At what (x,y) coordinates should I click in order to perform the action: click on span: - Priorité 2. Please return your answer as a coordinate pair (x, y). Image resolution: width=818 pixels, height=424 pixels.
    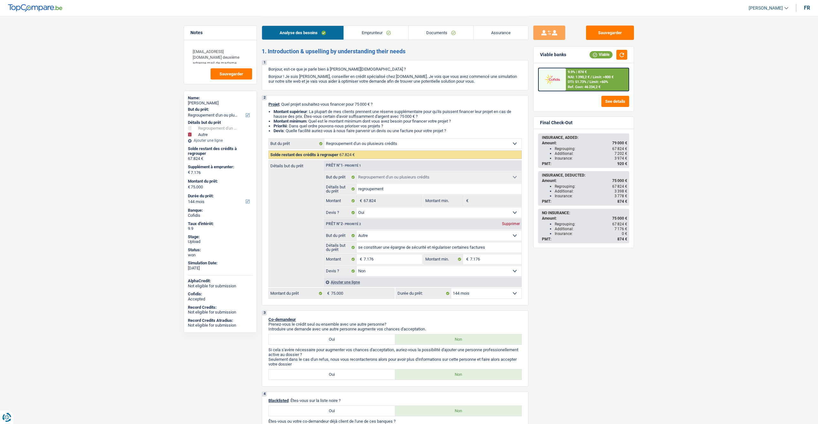
    Looking at the image, I should click on (352, 224).